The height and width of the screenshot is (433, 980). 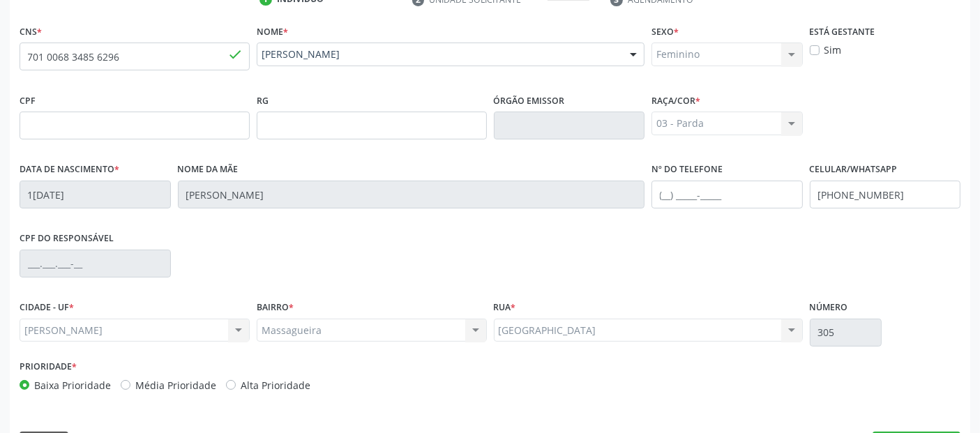 What do you see at coordinates (854, 170) in the screenshot?
I see `label: Celular/WhatsApp` at bounding box center [854, 170].